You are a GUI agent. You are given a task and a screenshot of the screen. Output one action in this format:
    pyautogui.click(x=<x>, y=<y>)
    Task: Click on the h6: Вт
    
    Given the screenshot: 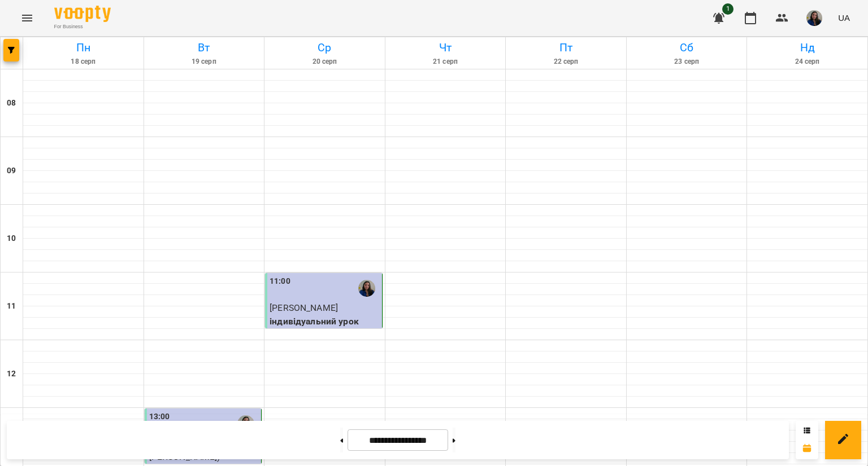 What is the action you would take?
    pyautogui.click(x=204, y=47)
    